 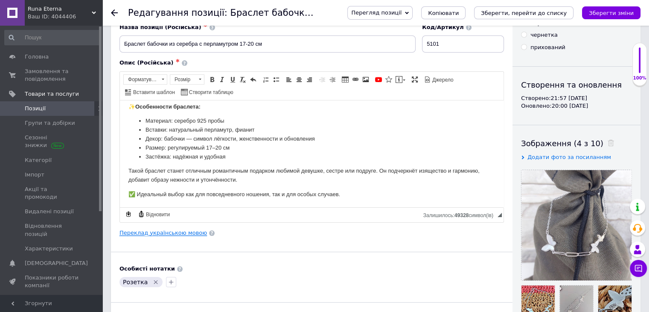 I want to click on span: 49328, so click(x=462, y=215).